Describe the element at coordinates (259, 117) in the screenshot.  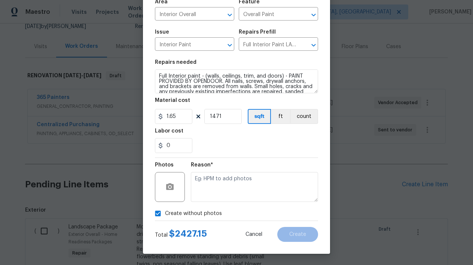
I see `button: sqft` at that location.